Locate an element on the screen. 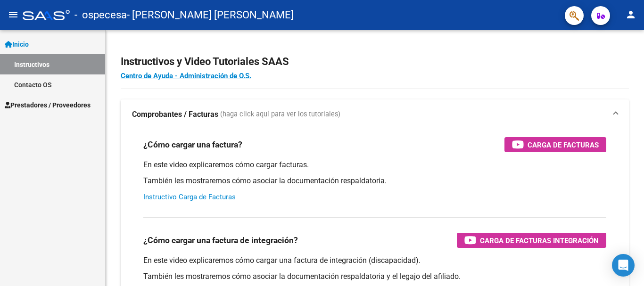 Image resolution: width=644 pixels, height=286 pixels. strong: Comprobantes / Facturas is located at coordinates (175, 114).